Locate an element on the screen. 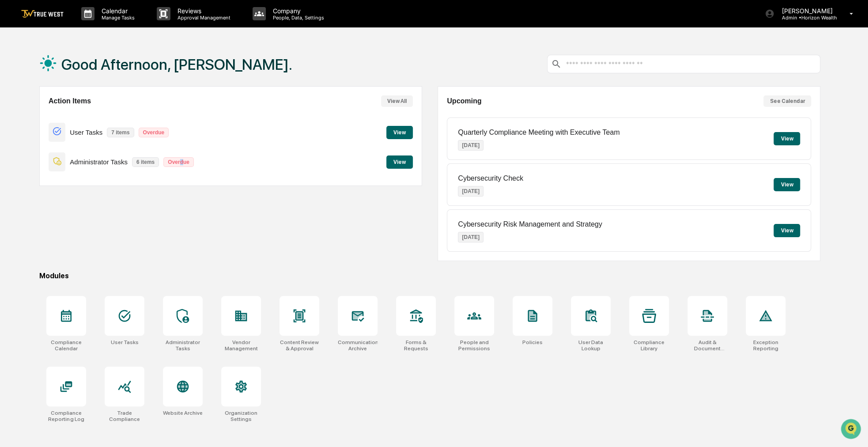 Image resolution: width=868 pixels, height=447 pixels. button: Open customer support is located at coordinates (11, 11).